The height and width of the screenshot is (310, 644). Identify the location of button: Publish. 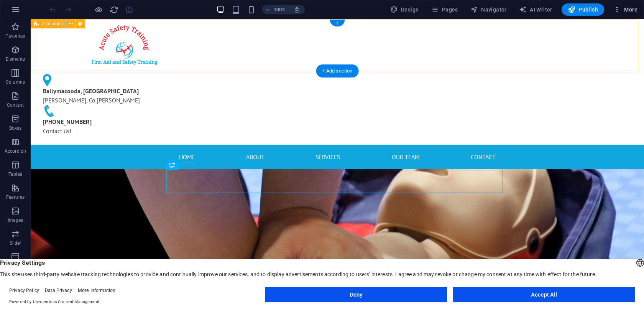
(582, 9).